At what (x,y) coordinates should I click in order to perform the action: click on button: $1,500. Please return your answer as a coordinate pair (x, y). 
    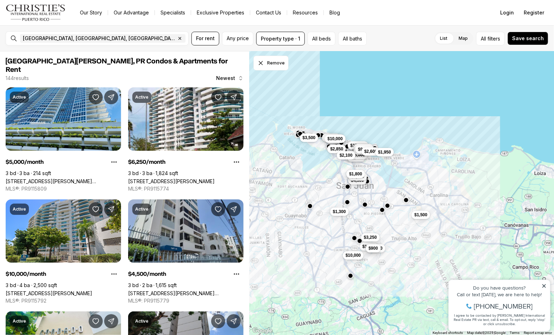
    Looking at the image, I should click on (421, 215).